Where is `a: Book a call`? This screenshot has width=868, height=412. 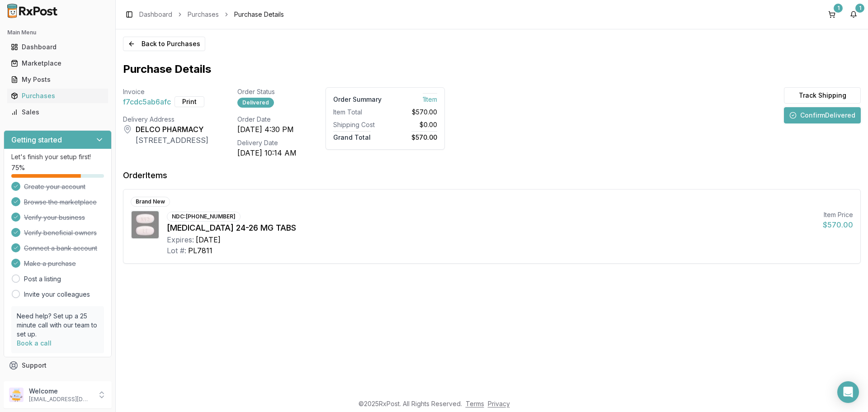
a: Book a call is located at coordinates (34, 343).